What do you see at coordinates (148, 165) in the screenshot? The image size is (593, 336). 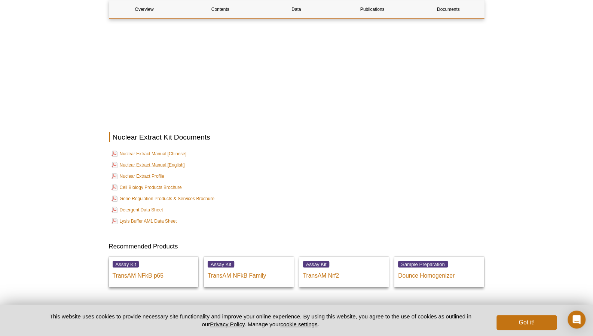 I see `a: Nuclear Extract Manual [English]` at bounding box center [148, 165].